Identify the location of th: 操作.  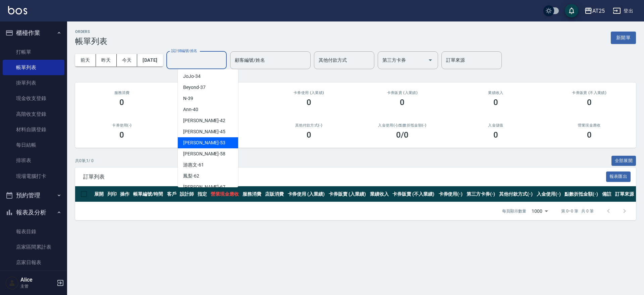
(125, 194).